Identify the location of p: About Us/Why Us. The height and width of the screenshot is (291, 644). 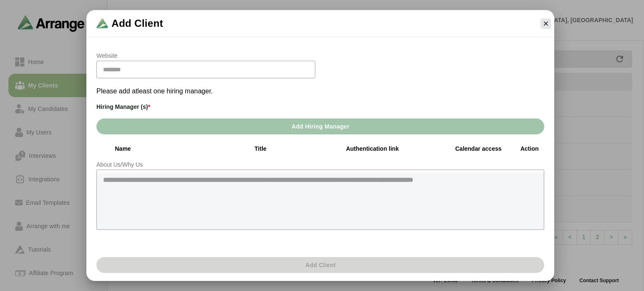
(320, 165).